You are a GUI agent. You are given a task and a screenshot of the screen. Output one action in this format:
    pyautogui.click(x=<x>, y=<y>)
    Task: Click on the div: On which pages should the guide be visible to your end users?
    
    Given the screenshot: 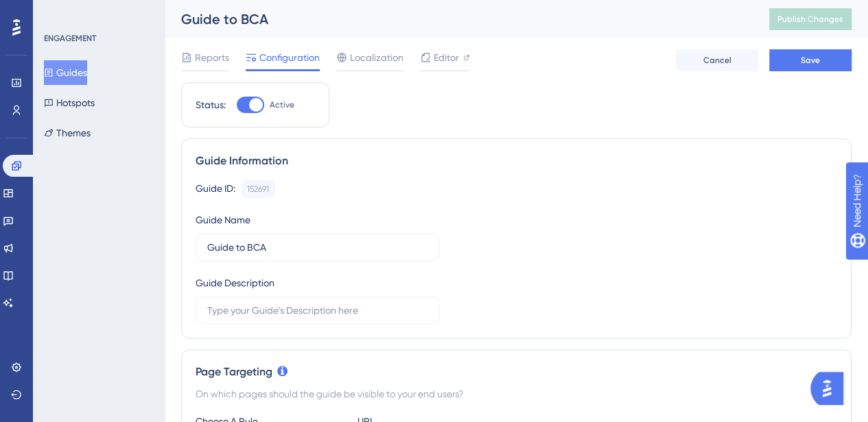 What is the action you would take?
    pyautogui.click(x=516, y=394)
    